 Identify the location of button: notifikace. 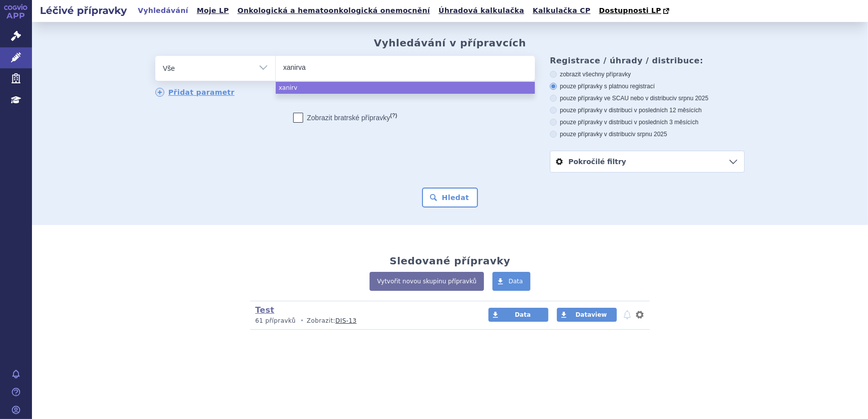
(627, 314).